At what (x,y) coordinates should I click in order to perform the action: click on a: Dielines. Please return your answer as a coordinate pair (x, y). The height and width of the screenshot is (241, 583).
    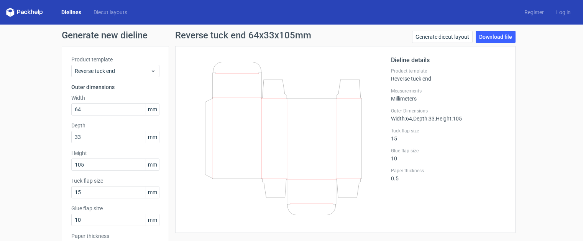
    Looking at the image, I should click on (71, 12).